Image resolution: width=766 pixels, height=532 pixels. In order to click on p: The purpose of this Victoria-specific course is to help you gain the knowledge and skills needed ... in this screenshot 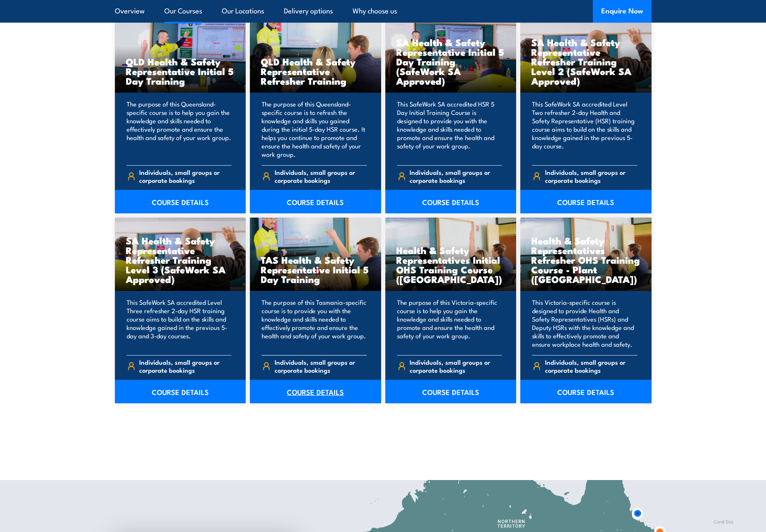, I will do `click(449, 323)`.